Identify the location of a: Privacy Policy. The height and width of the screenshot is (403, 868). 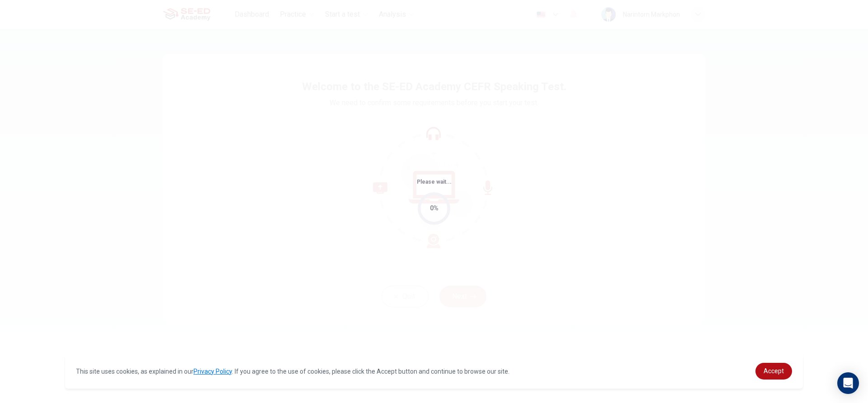
(212, 371).